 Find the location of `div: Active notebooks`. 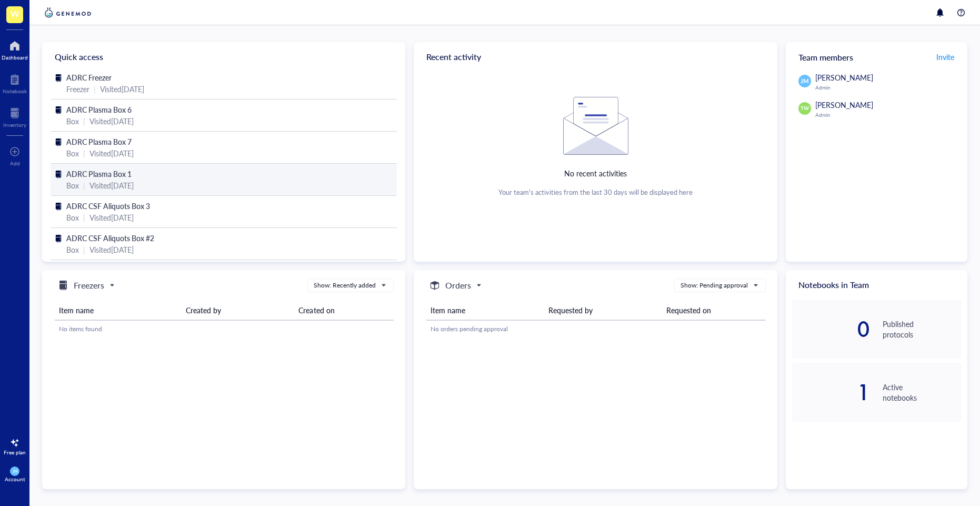

div: Active notebooks is located at coordinates (921, 393).